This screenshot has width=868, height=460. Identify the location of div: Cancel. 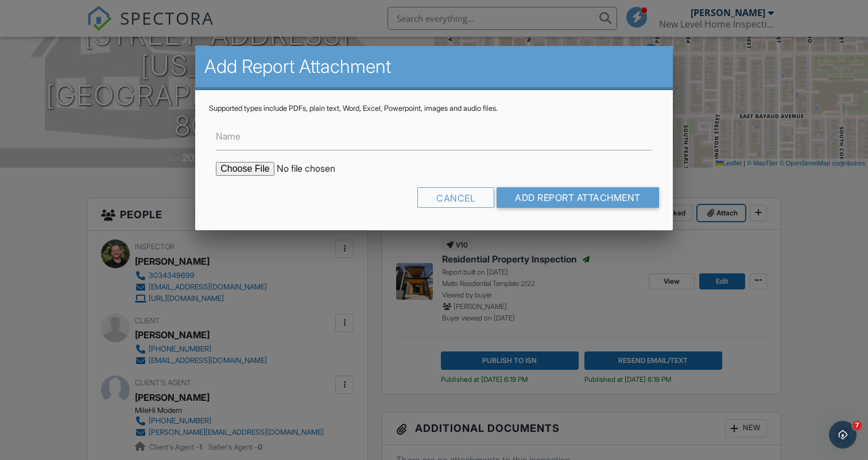
(456, 197).